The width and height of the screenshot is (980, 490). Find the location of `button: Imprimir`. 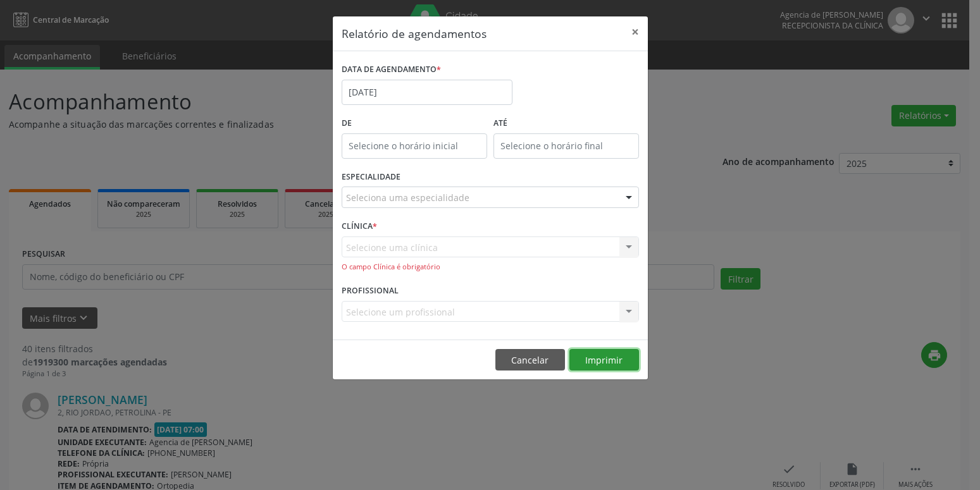

button: Imprimir is located at coordinates (604, 359).